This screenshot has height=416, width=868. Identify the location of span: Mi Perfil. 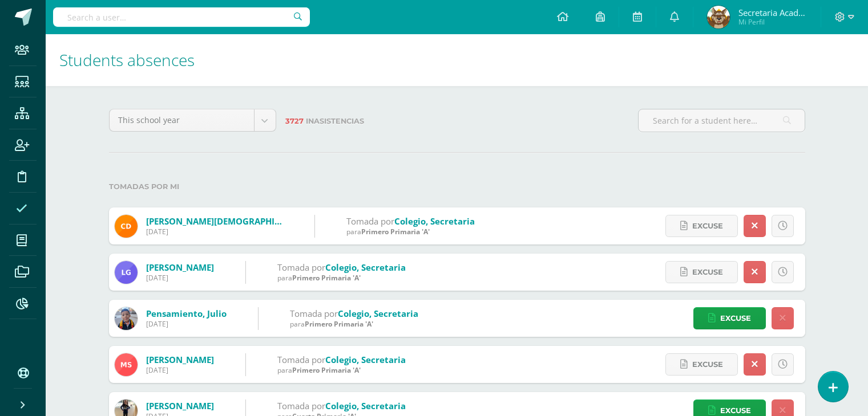
(773, 22).